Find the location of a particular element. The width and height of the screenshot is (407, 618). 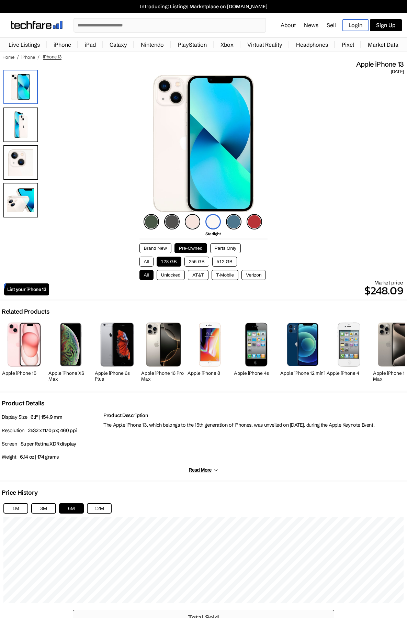

a: iPhone XS Max Apple iPhone XS Max is located at coordinates (71, 351).